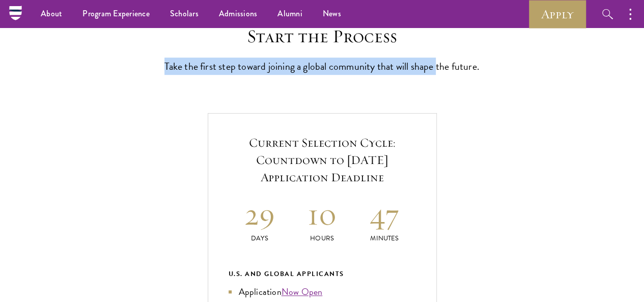 This screenshot has width=644, height=302. What do you see at coordinates (322, 36) in the screenshot?
I see `h2: Start the Process` at bounding box center [322, 36].